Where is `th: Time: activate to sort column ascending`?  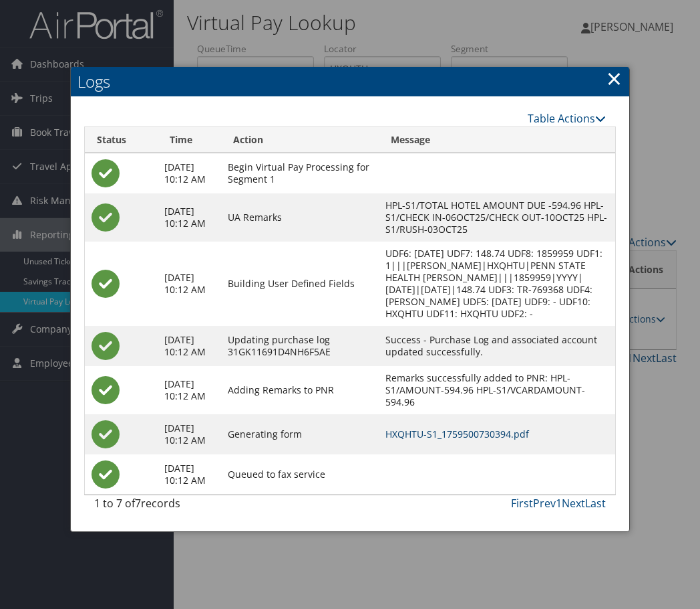
th: Time: activate to sort column ascending is located at coordinates (190, 140).